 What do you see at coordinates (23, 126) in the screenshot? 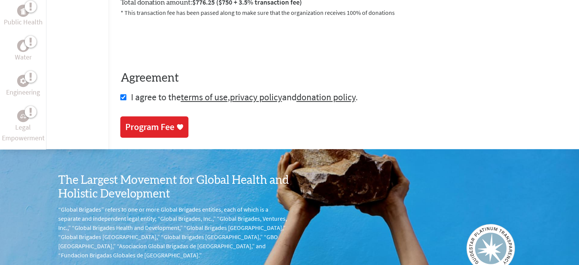
I see `a: Legal EmpowermentLegal Empowerment` at bounding box center [23, 126].